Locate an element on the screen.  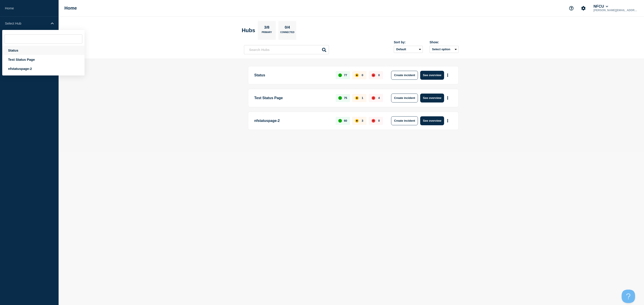
select: Sort by is located at coordinates (409, 50).